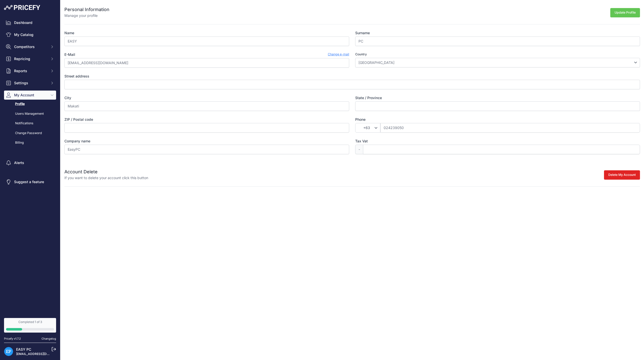 This screenshot has height=360, width=644. What do you see at coordinates (207, 33) in the screenshot?
I see `label: Name` at bounding box center [207, 33].